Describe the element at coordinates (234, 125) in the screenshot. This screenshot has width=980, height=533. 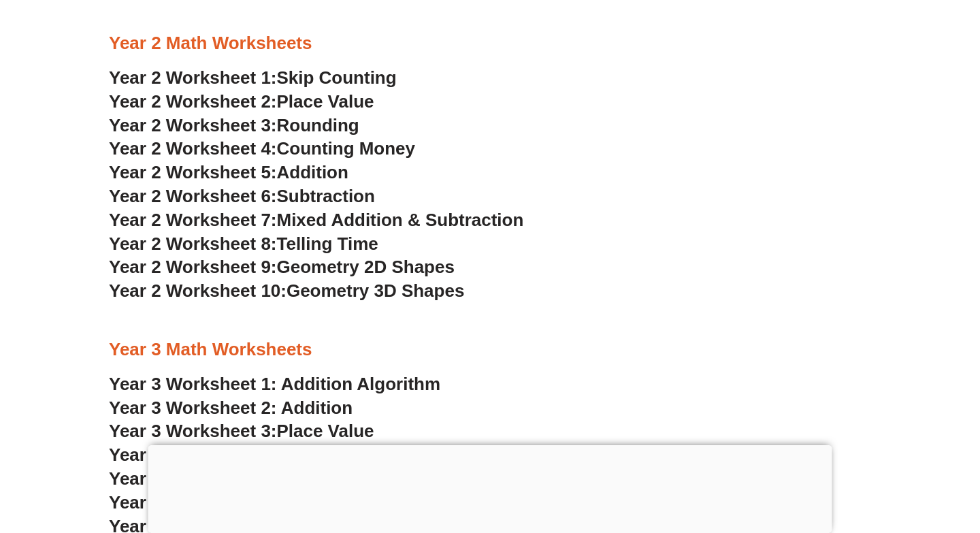
I see `a: Year 2 Worksheet 3:Rounding` at that location.